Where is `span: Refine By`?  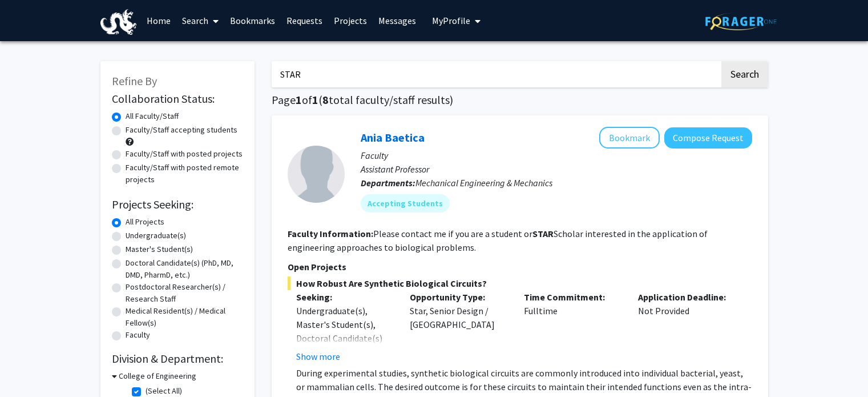 span: Refine By is located at coordinates (134, 80).